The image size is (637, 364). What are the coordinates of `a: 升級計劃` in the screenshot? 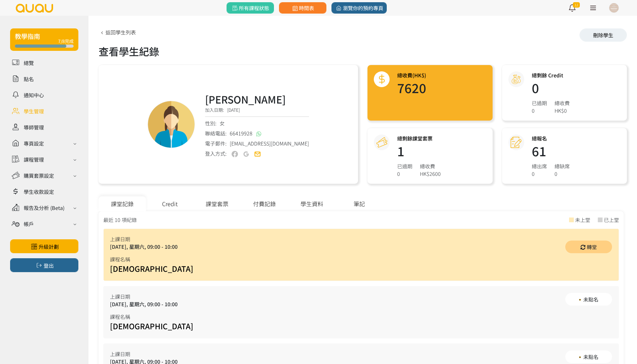 It's located at (44, 246).